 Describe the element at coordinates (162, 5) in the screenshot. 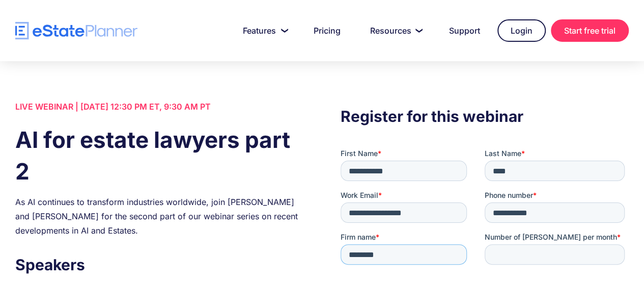

I see `span: Last Name` at that location.